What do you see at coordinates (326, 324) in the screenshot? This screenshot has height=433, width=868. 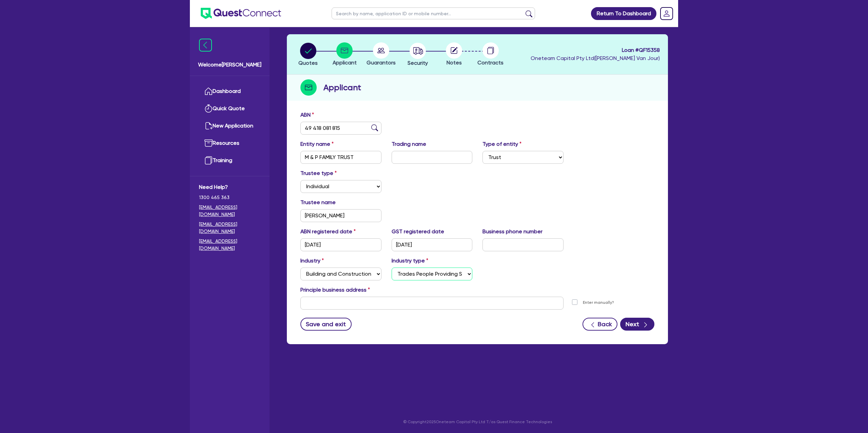 I see `button: Save and exit` at bounding box center [326, 324].